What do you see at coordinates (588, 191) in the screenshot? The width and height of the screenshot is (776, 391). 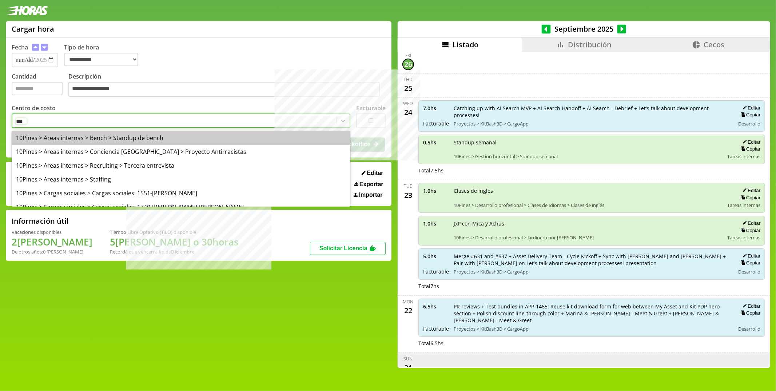 I see `span: Clases de ingles` at bounding box center [588, 191].